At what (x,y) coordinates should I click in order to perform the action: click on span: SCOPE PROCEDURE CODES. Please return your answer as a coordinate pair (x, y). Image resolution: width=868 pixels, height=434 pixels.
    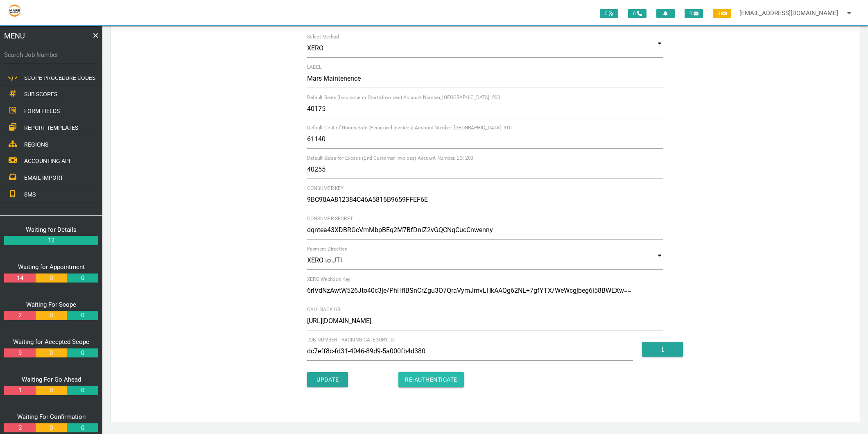
    Looking at the image, I should click on (59, 77).